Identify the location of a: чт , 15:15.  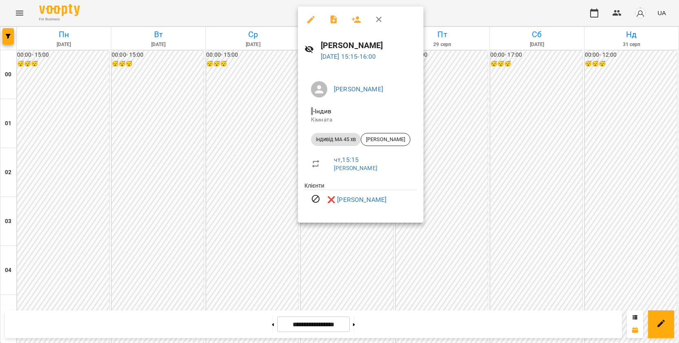
(346, 159).